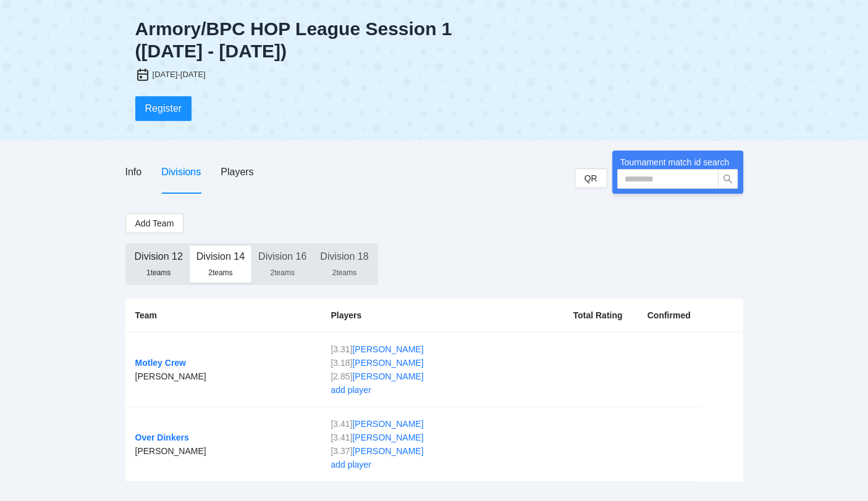  What do you see at coordinates (161, 363) in the screenshot?
I see `a: Motley Crew` at bounding box center [161, 363].